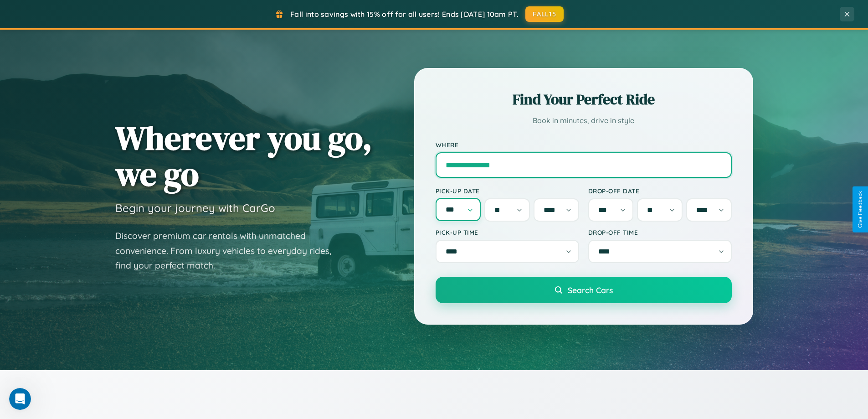 This screenshot has width=868, height=419. I want to click on label: Pick-up Time, so click(507, 232).